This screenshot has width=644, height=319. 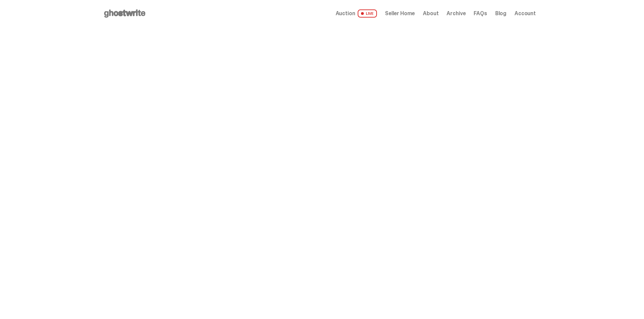 What do you see at coordinates (356, 14) in the screenshot?
I see `a: Auction LIVE` at bounding box center [356, 14].